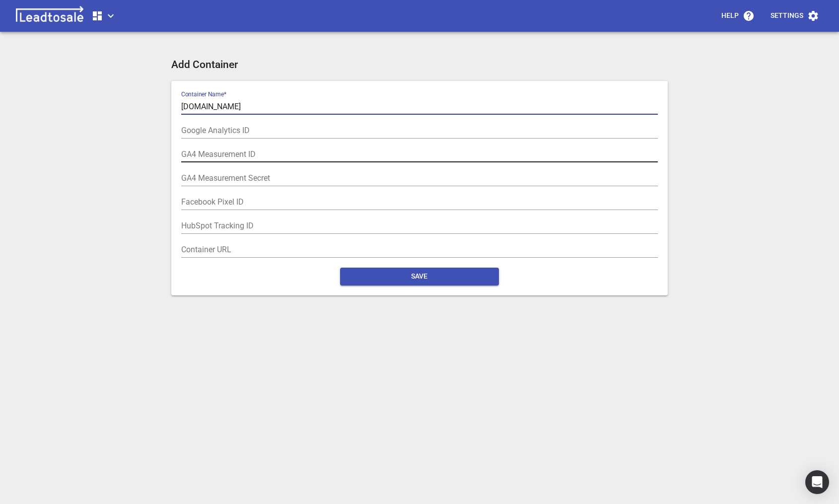 The image size is (839, 504). Describe the element at coordinates (50, 16) in the screenshot. I see `img: logo` at that location.